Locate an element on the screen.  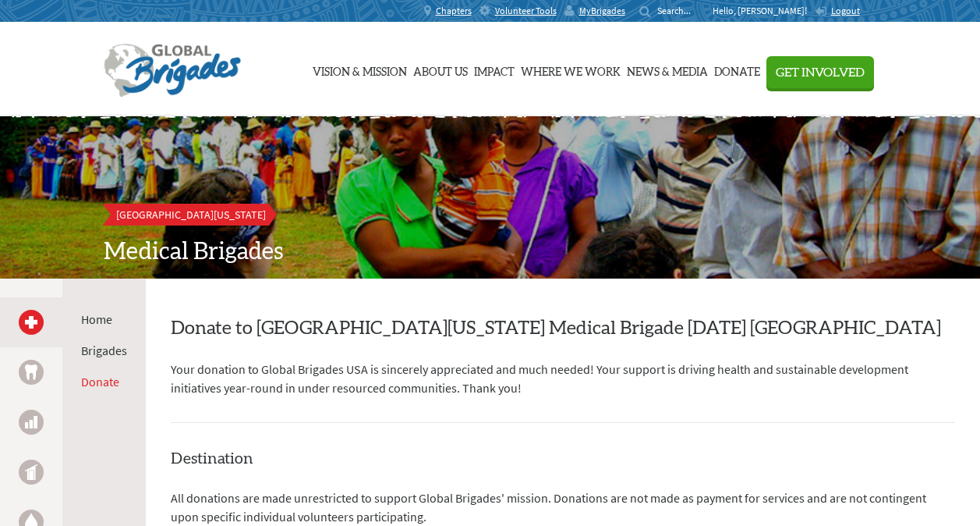
p: All donations are made unrestricted to support Global Brigades' mission. Donations are not made a... is located at coordinates (563, 507).